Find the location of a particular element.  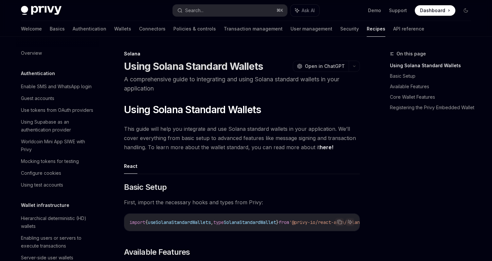

div: Using Supabase as an authentication provider is located at coordinates (58, 126).